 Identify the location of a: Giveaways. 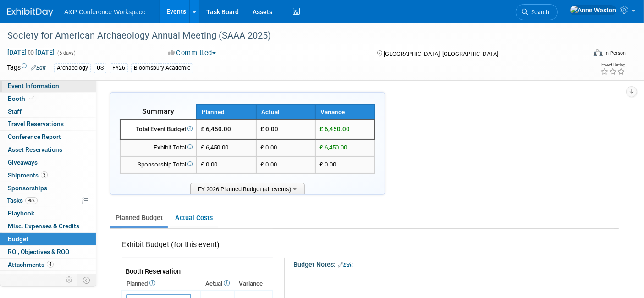
(48, 163).